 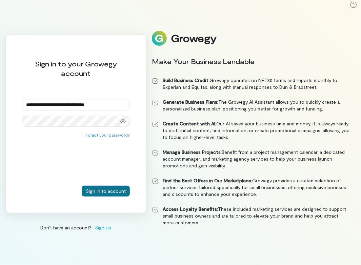 What do you see at coordinates (251, 105) in the screenshot?
I see `li: The Growegy AI Assistant allows you to quickly create a personalized business plan, positioning y...` at bounding box center [251, 105].